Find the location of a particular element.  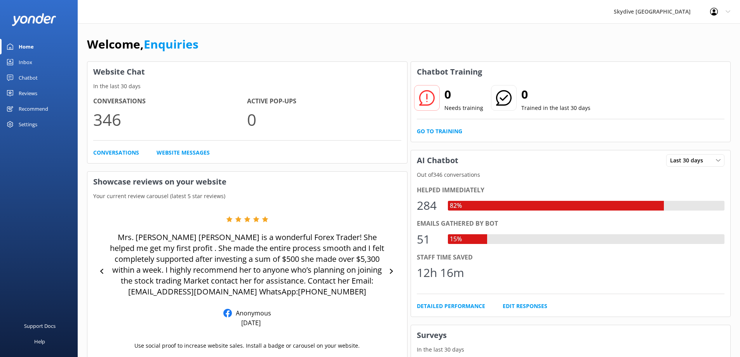

h3: AI Chatbot is located at coordinates (437, 160).